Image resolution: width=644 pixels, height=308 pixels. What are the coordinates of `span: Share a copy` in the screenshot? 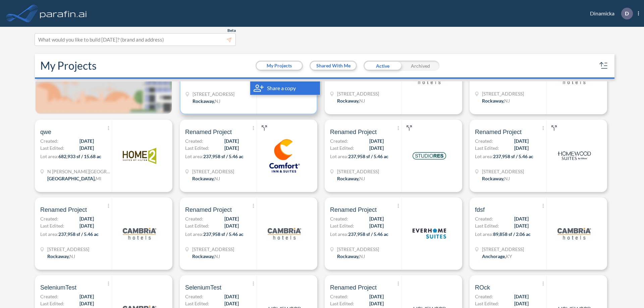 It's located at (282, 88).